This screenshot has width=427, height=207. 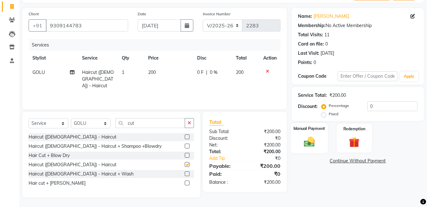 What do you see at coordinates (224, 166) in the screenshot?
I see `div: Payable:` at bounding box center [224, 166].